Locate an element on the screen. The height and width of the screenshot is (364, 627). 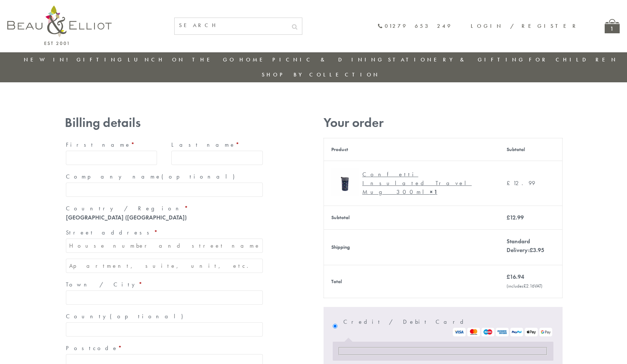
a: New in! is located at coordinates (48, 60).